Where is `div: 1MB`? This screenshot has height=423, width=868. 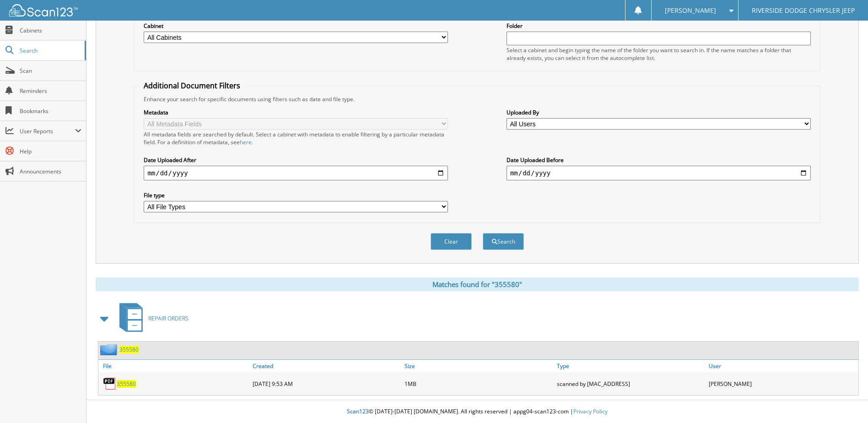
div: 1MB is located at coordinates (479, 383).